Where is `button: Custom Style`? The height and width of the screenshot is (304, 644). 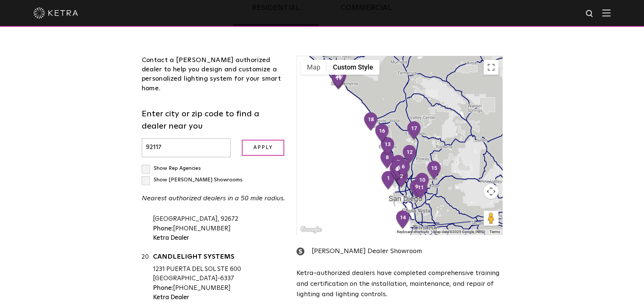 button: Custom Style is located at coordinates (353, 67).